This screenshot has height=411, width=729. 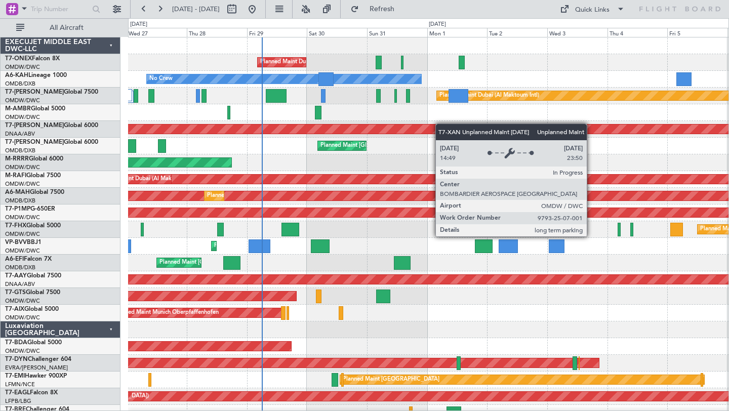 What do you see at coordinates (33, 276) in the screenshot?
I see `a: T7-AAYGlobal 7500` at bounding box center [33, 276].